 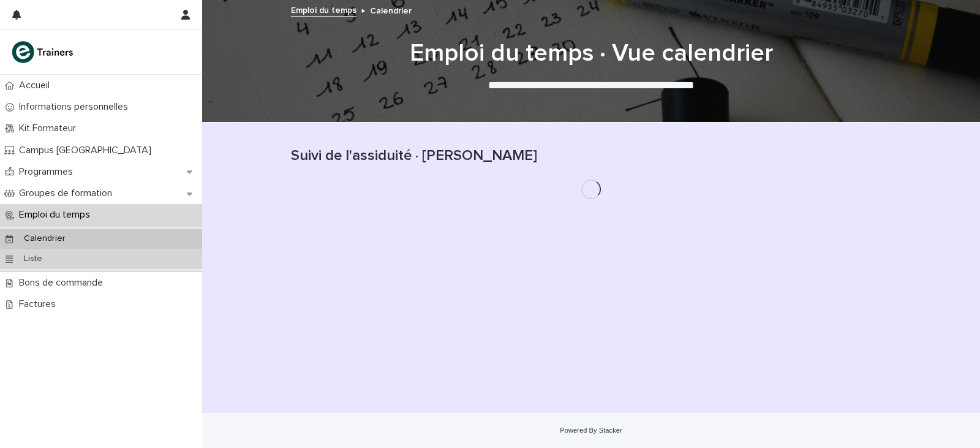 I want to click on p: Kit Formateur, so click(x=49, y=128).